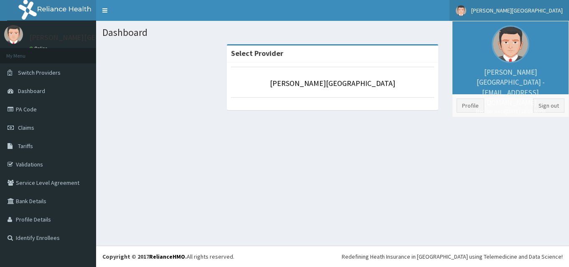 This screenshot has height=267, width=569. What do you see at coordinates (470, 106) in the screenshot?
I see `a: Profile` at bounding box center [470, 106].